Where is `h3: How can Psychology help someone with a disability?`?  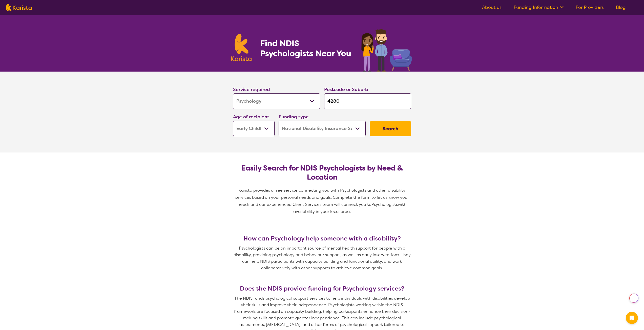 h3: How can Psychology help someone with a disability? is located at coordinates (322, 238).